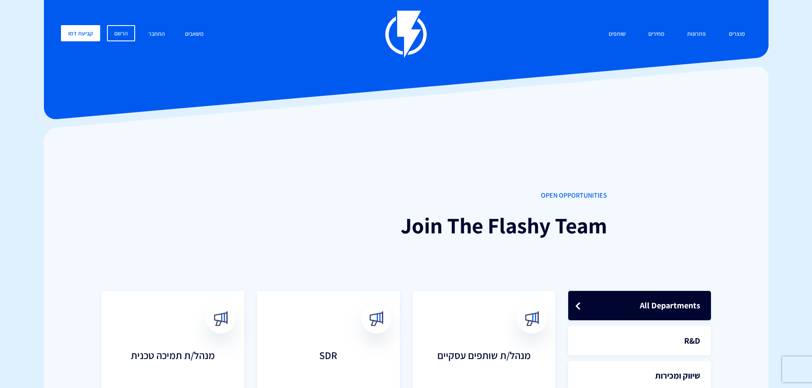 The width and height of the screenshot is (812, 388). Describe the element at coordinates (194, 34) in the screenshot. I see `a: משאבים` at that location.